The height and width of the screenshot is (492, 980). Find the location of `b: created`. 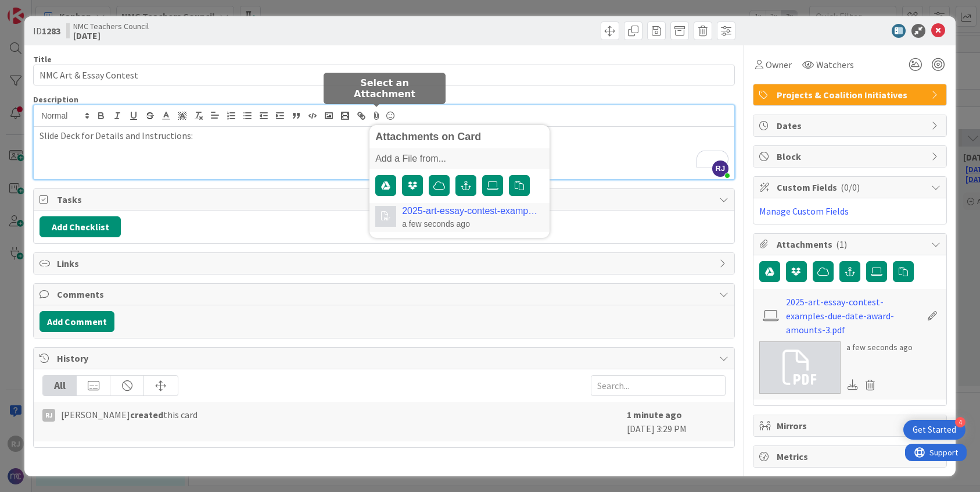

b: created is located at coordinates (147, 414).